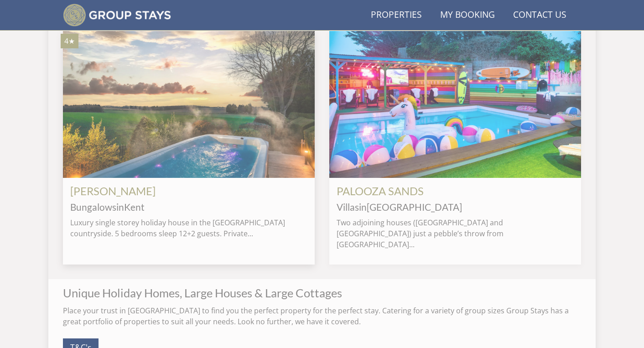  Describe the element at coordinates (467, 15) in the screenshot. I see `a: My Booking` at that location.